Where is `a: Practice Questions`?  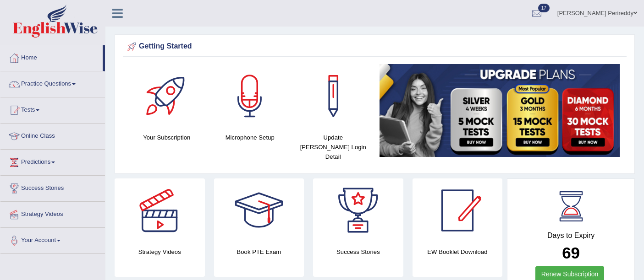
a: Practice Questions is located at coordinates (53, 83).